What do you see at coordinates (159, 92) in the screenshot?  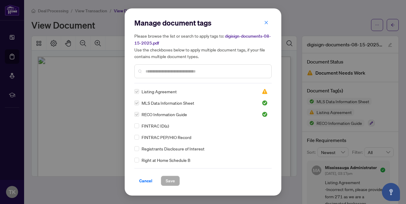 I see `span: Listing Agreement` at bounding box center [159, 92].